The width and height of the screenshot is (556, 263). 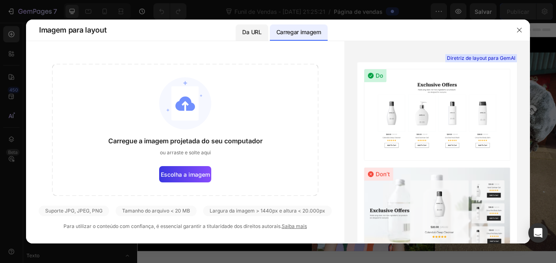 I want to click on font: Tamanho do arquivo < 20 MB, so click(x=156, y=210).